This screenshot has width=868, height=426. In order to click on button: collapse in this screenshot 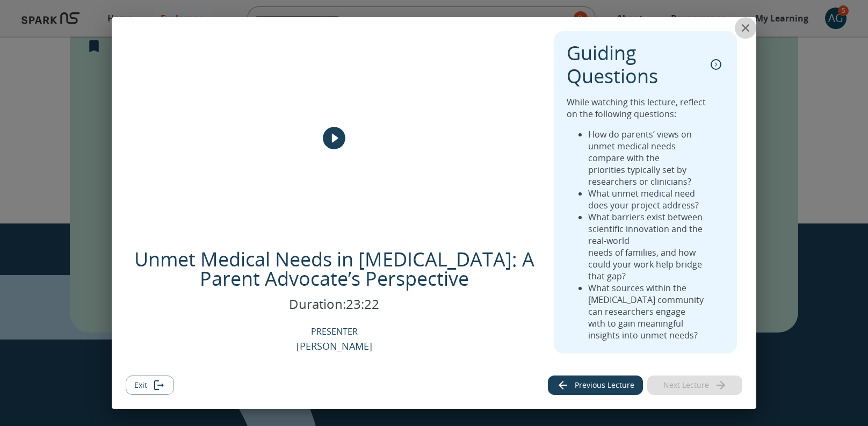, I will do `click(716, 65)`.